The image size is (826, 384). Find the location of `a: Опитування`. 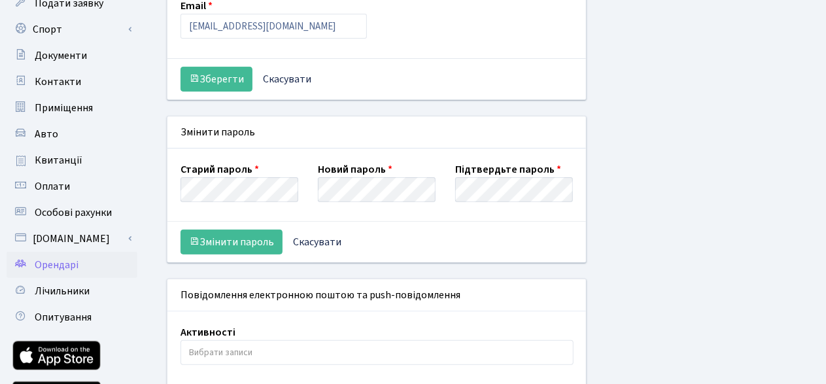

a: Опитування is located at coordinates (72, 317).